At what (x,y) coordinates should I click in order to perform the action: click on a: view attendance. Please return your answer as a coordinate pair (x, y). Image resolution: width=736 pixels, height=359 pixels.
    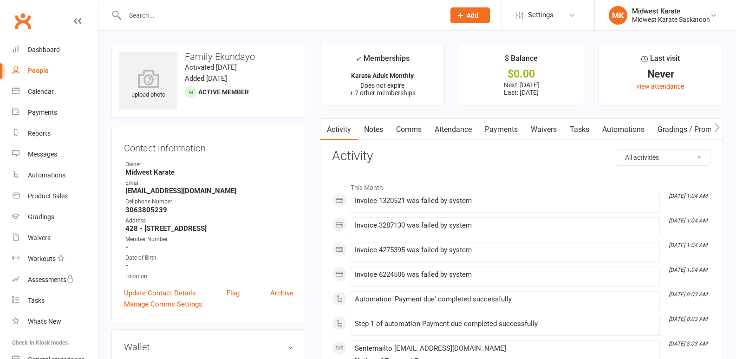
    Looking at the image, I should click on (660, 86).